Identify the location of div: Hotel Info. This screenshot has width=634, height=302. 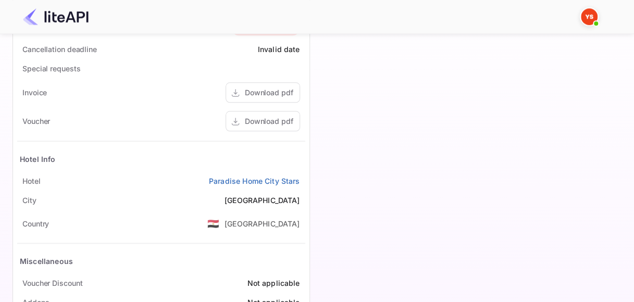
(38, 159).